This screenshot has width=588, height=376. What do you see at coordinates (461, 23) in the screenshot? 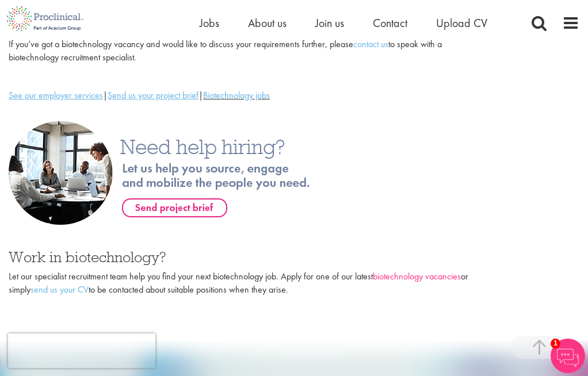
I see `span: Upload CV` at bounding box center [461, 23].